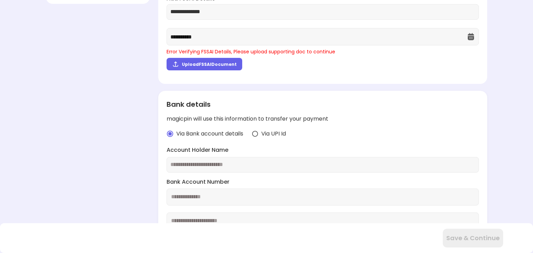  What do you see at coordinates (323, 52) in the screenshot?
I see `div: Error Verifying FSSAI Details, Please upload supporting doc to continue` at bounding box center [323, 52].